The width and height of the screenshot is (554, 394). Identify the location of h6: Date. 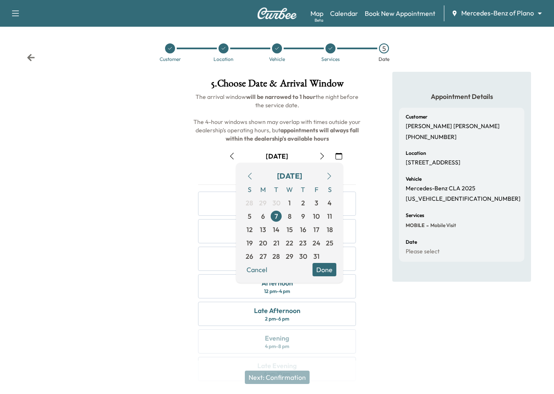
(411, 242).